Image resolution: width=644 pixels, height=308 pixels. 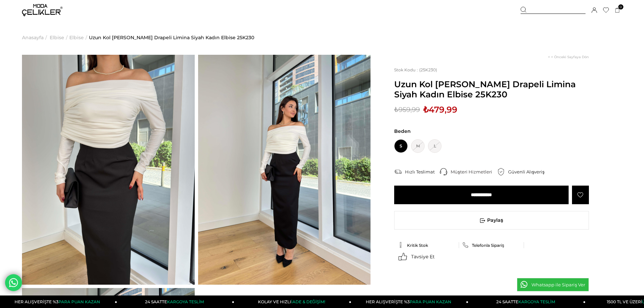 I want to click on a: 0, so click(x=617, y=10).